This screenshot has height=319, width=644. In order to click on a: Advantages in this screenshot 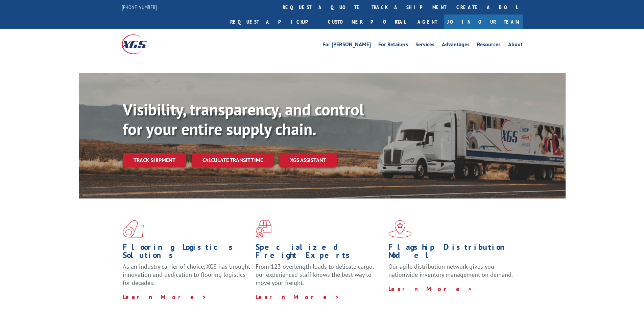, I will do `click(455, 46)`.